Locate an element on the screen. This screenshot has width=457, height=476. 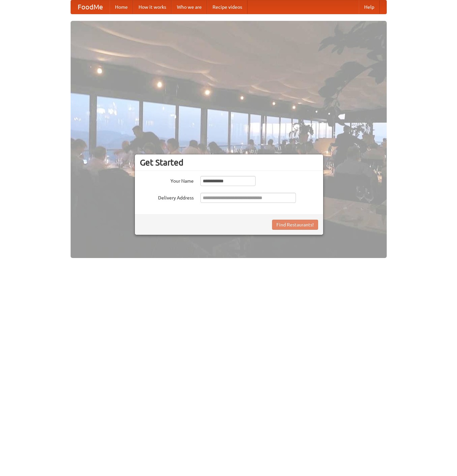
h3: Get Started is located at coordinates (229, 162).